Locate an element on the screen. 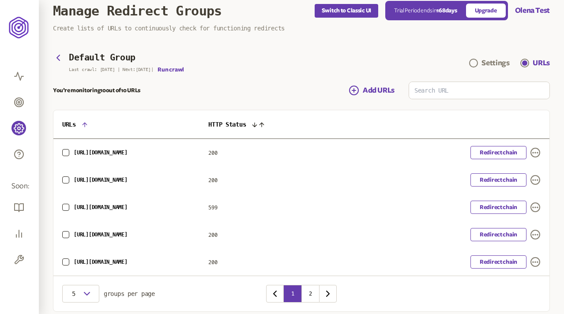  div: Settings is located at coordinates (495, 63).